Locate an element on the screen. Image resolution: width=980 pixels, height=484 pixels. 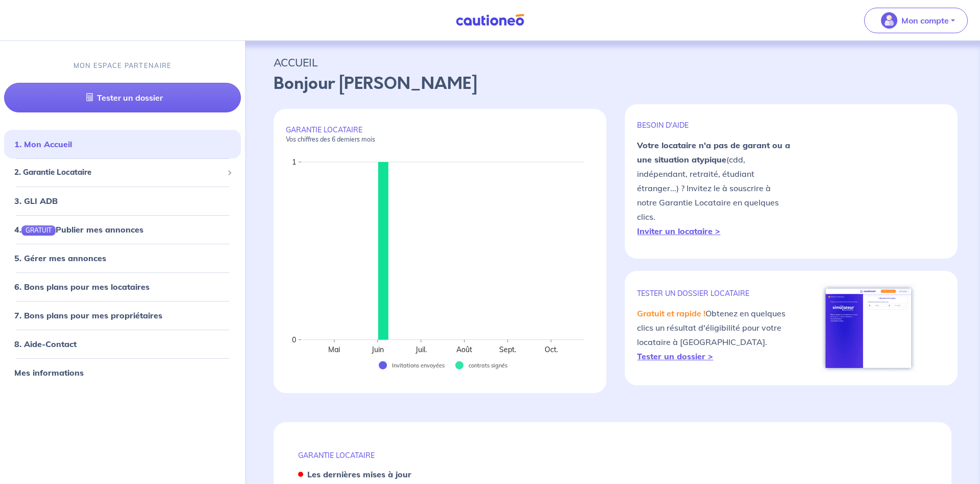
div: 8. Aide-Contact is located at coordinates (123, 344).